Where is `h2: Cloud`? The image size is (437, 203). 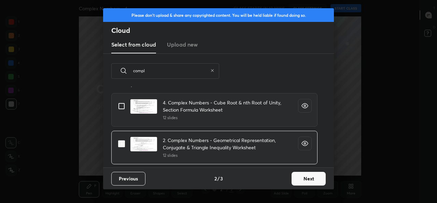 h2: Cloud is located at coordinates (223, 30).